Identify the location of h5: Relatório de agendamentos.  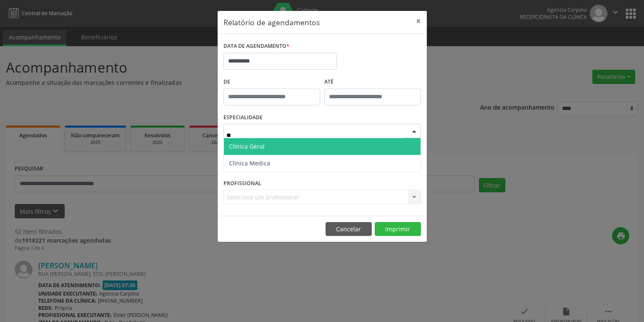
(271, 22).